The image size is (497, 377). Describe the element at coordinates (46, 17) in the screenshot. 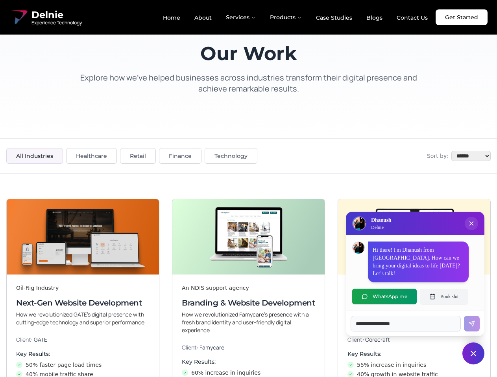

I see `div: Delnie Logo Full` at that location.